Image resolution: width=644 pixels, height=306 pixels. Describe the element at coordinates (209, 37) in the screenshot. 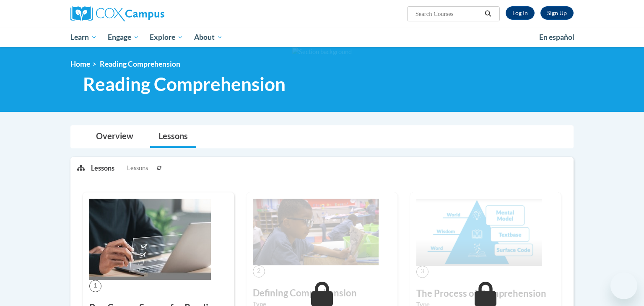

I see `a: About` at that location.